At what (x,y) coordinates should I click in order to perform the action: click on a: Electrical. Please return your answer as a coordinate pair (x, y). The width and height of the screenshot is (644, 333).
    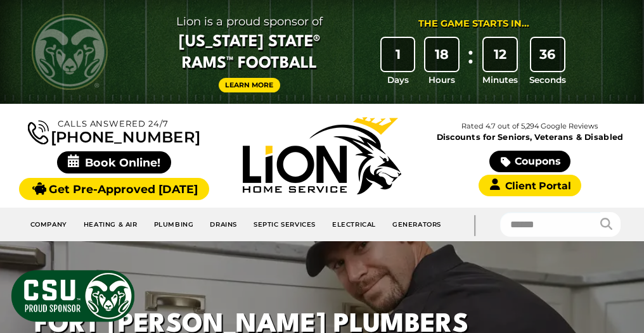
    Looking at the image, I should click on (354, 224).